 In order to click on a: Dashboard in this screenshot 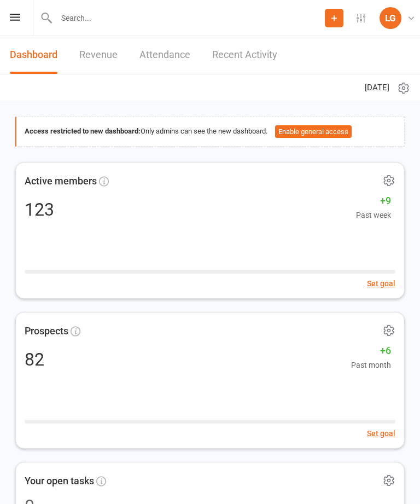, I will do `click(33, 55)`.